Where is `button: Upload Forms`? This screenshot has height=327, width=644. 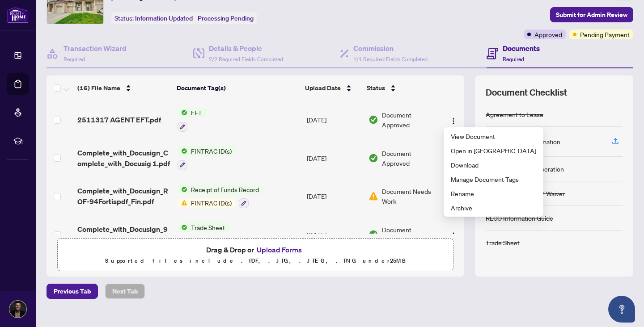 button: Upload Forms is located at coordinates (279, 250).